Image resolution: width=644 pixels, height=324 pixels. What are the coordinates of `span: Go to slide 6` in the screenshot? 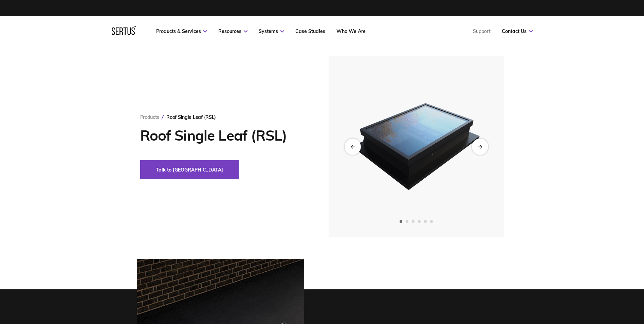 It's located at (431, 221).